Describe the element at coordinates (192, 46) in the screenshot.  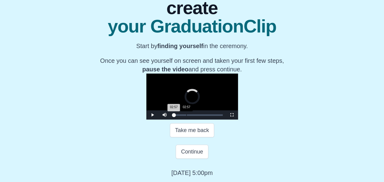
I see `p: Start by in the ceremony.` at that location.